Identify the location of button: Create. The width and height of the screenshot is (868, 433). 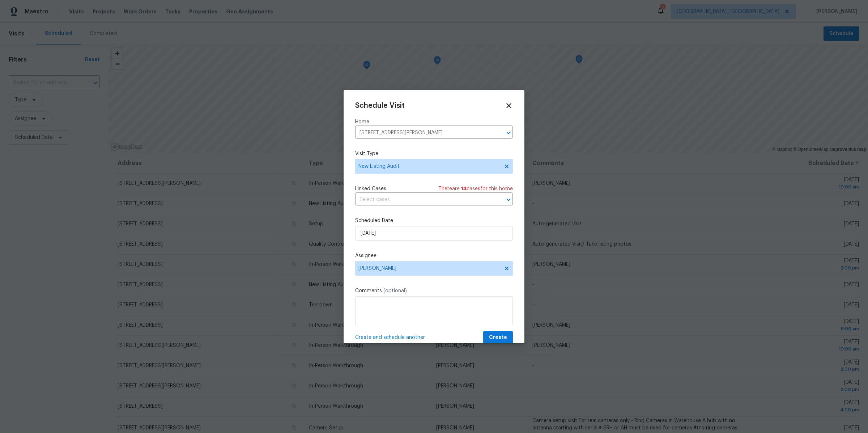
(498, 338).